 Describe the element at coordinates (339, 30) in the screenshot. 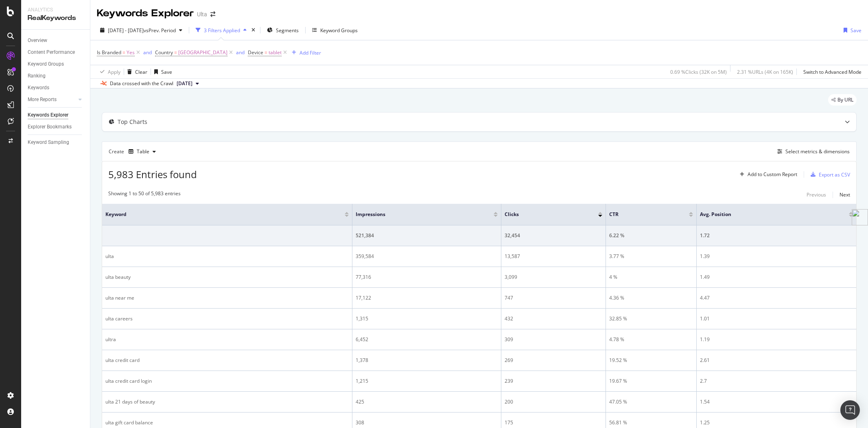

I see `div: Keyword Groups` at that location.